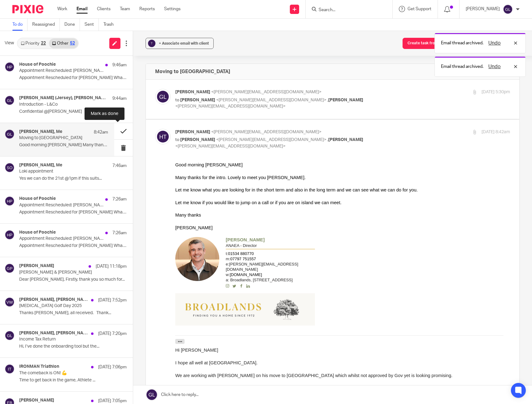  Describe the element at coordinates (62, 339) in the screenshot. I see `p: Income Tax Return` at that location.